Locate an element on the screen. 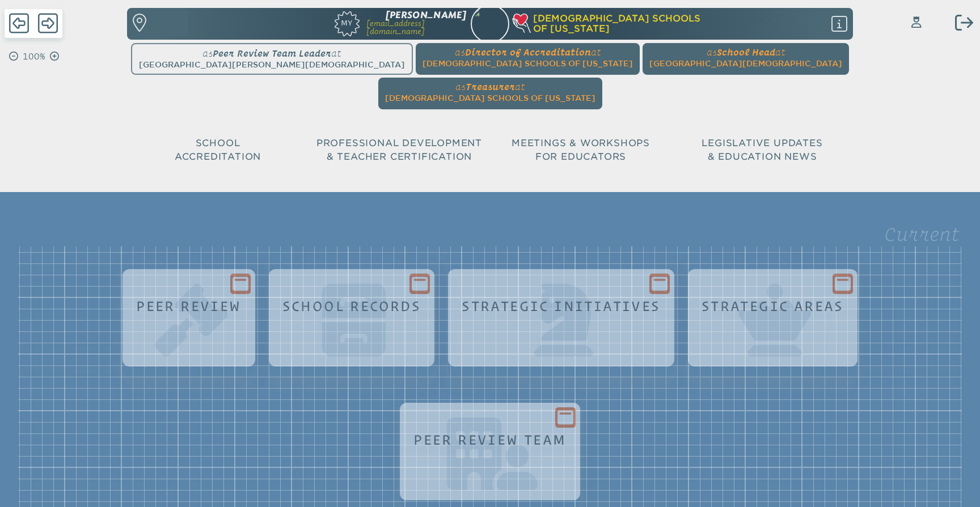 The width and height of the screenshot is (980, 507). span: School Head is located at coordinates (746, 52).